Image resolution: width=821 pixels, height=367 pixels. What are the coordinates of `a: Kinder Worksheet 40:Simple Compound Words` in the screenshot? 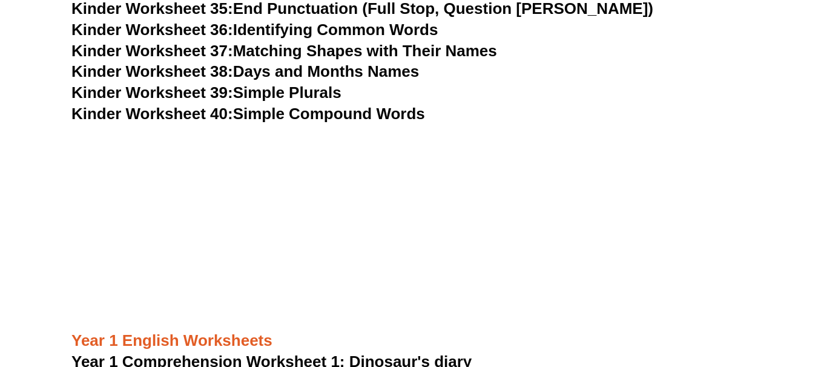 It's located at (248, 114).